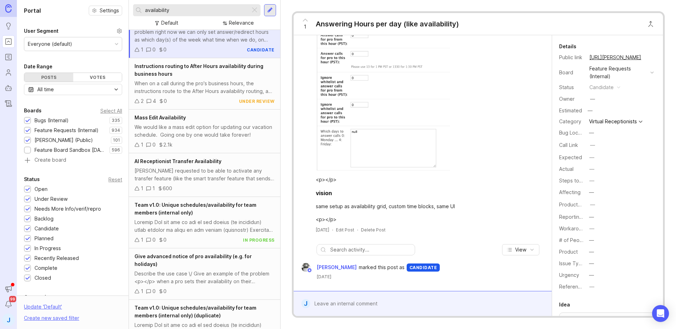 This screenshot has width=676, height=329. What do you see at coordinates (371, 250) in the screenshot?
I see `input: Search activity...` at bounding box center [371, 250].